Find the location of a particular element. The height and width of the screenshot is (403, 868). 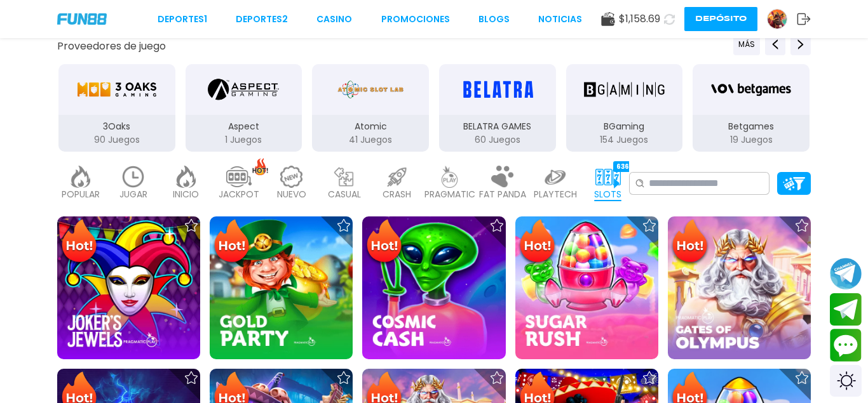

img: Cosmic Cash is located at coordinates (434, 288).